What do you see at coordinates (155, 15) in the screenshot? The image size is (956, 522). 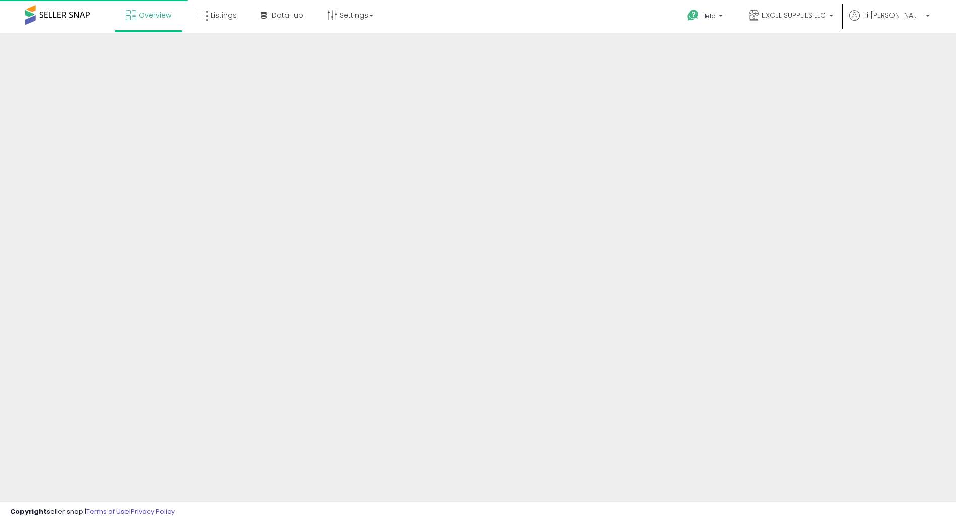 I see `span: Overview` at bounding box center [155, 15].